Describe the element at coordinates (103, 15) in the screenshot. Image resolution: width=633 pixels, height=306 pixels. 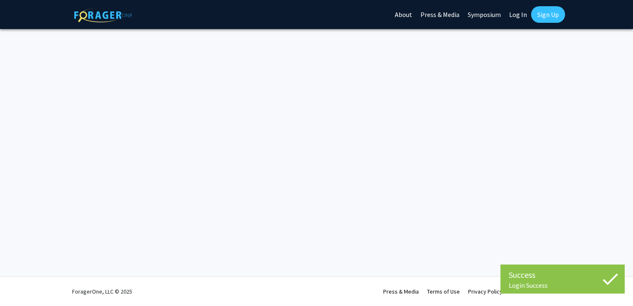
I see `img: ForagerOne Logo` at that location.